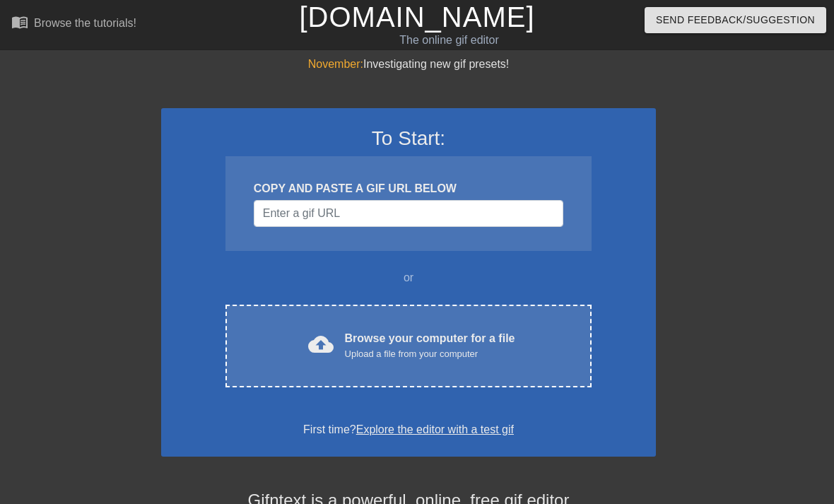 The height and width of the screenshot is (504, 834). Describe the element at coordinates (735, 20) in the screenshot. I see `button: Send Feedback/Suggestion` at that location.